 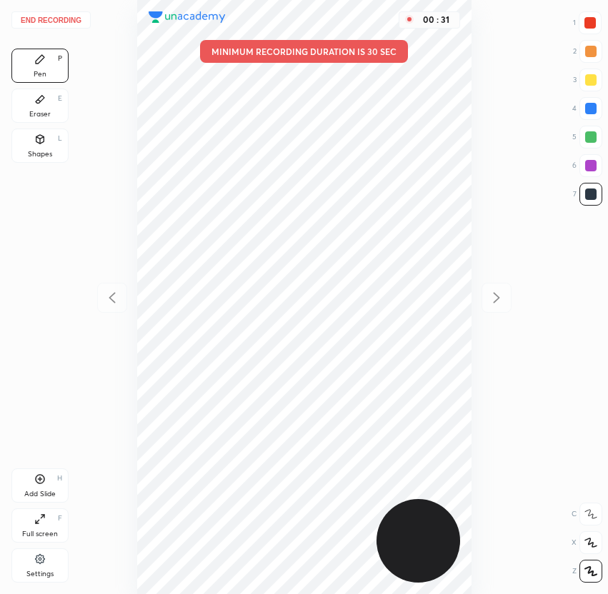 What do you see at coordinates (60, 59) in the screenshot?
I see `div: P` at bounding box center [60, 59].